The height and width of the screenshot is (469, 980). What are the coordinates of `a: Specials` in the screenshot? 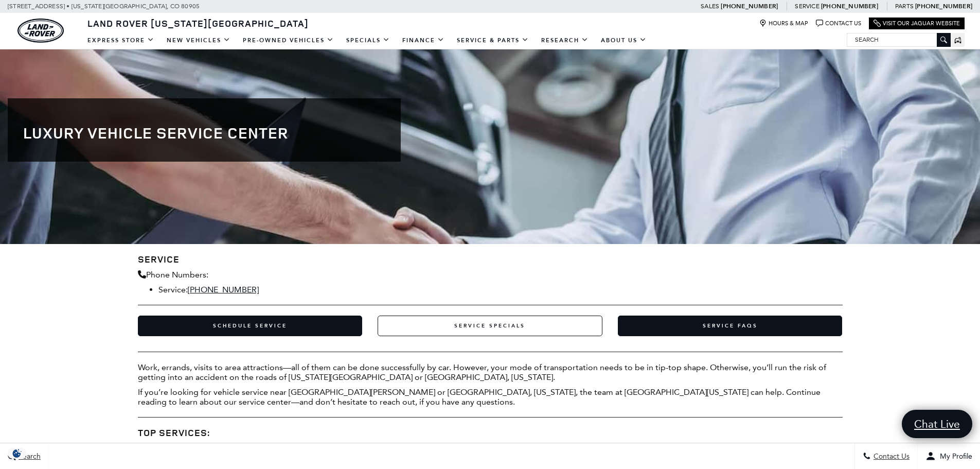 It's located at (368, 40).